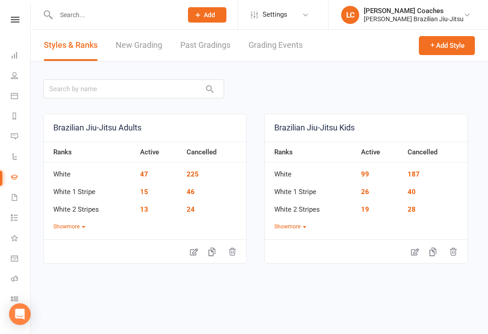 Image resolution: width=488 pixels, height=334 pixels. I want to click on button: Add Style, so click(447, 46).